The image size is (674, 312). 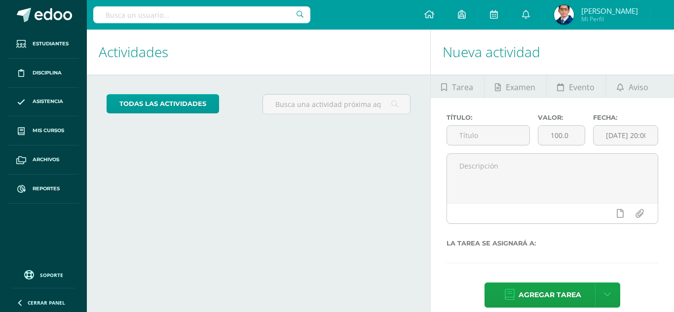 I want to click on span: Aviso, so click(x=639, y=87).